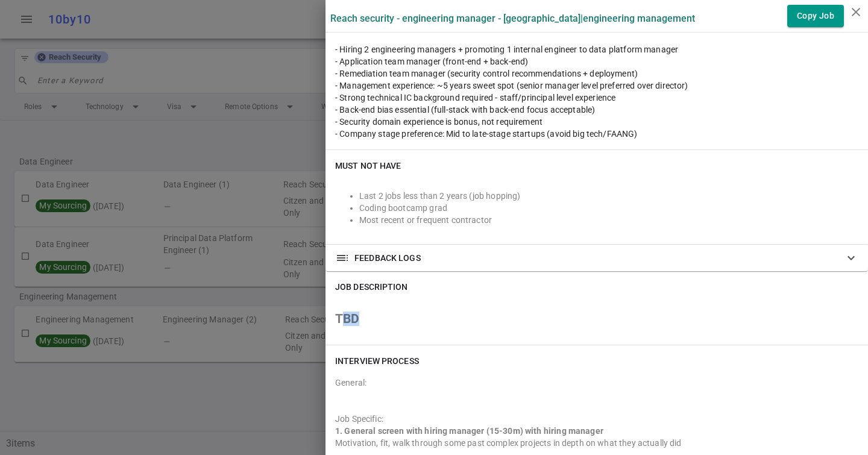  What do you see at coordinates (855, 12) in the screenshot?
I see `i: close` at bounding box center [855, 12].